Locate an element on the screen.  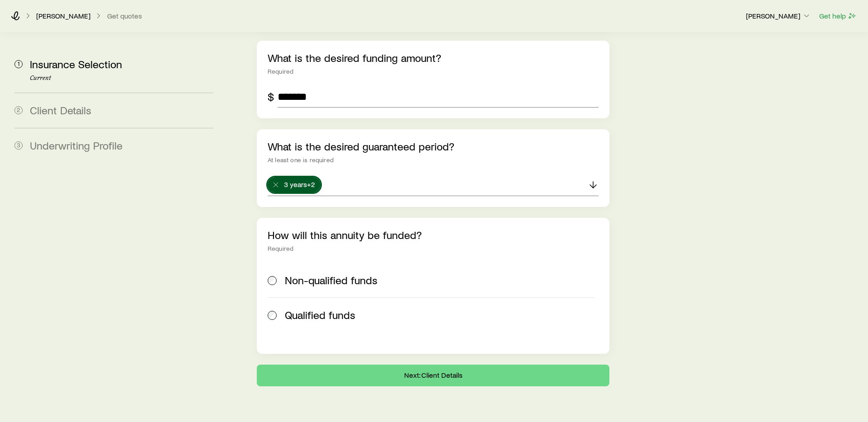
div: At least one is required is located at coordinates (433, 160).